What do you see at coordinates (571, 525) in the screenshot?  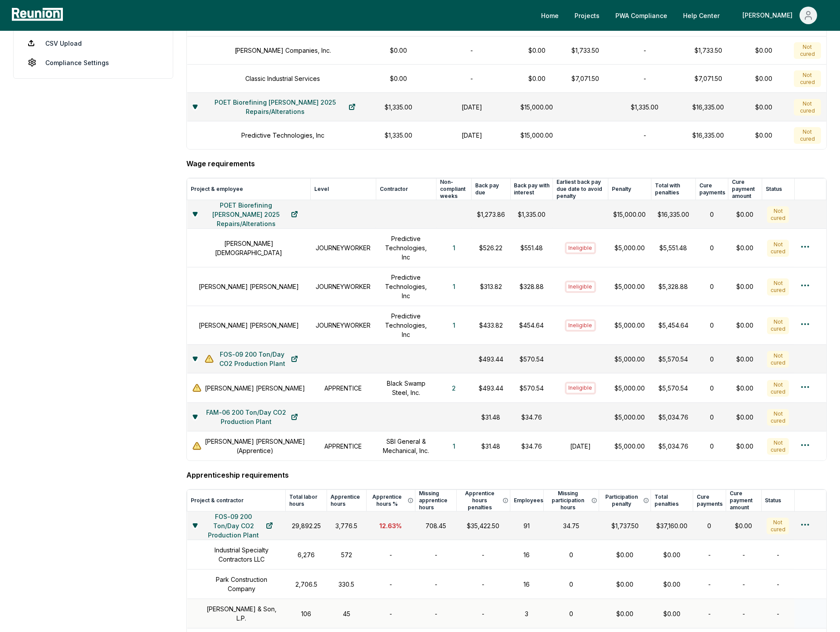 I see `div: 34.75` at bounding box center [571, 525].